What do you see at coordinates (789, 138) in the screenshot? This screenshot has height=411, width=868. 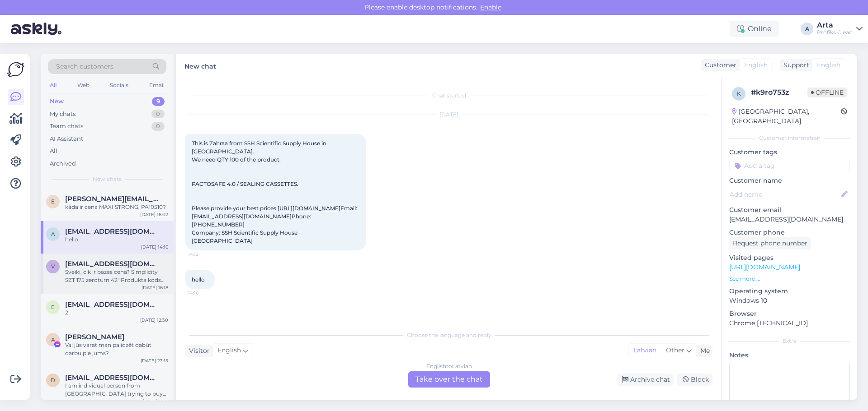 I see `div: Customer information` at bounding box center [789, 138].